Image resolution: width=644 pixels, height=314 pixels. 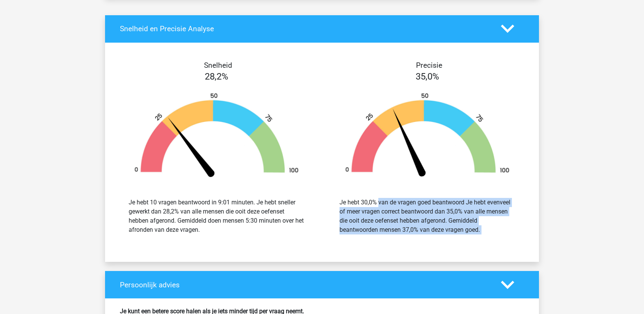 What do you see at coordinates (217, 136) in the screenshot?
I see `img: 28.7d4f644ce88e.png` at bounding box center [217, 136].